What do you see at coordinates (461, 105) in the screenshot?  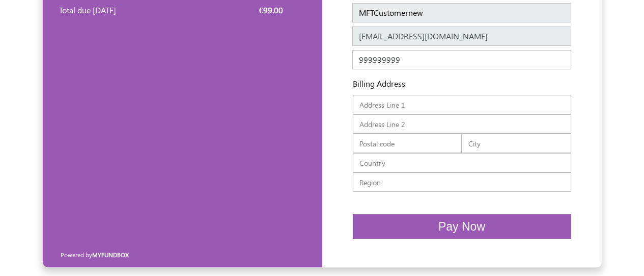 I see `input: Address Line 1` at bounding box center [461, 105].